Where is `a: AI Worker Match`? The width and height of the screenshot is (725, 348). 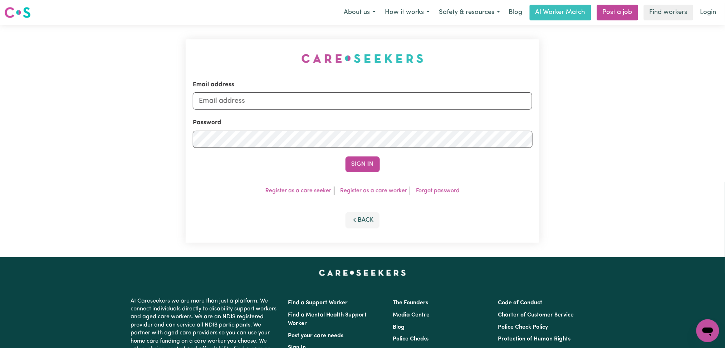
a: AI Worker Match is located at coordinates (560, 13).